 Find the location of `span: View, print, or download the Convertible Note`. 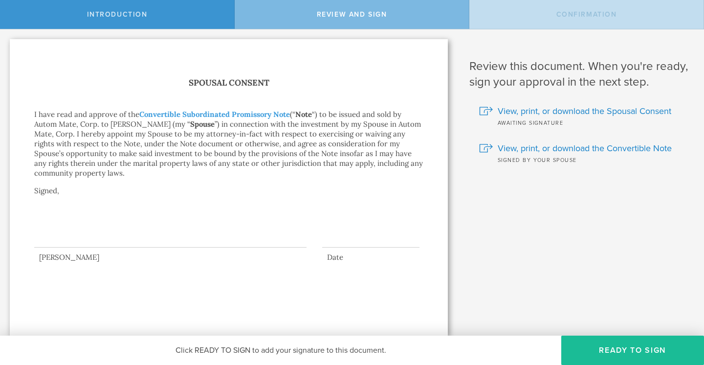

span: View, print, or download the Convertible Note is located at coordinates (585, 148).